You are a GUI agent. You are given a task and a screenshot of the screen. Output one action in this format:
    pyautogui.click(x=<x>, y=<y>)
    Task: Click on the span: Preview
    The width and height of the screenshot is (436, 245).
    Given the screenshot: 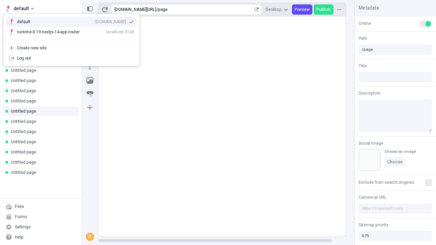 What is the action you would take?
    pyautogui.click(x=302, y=10)
    